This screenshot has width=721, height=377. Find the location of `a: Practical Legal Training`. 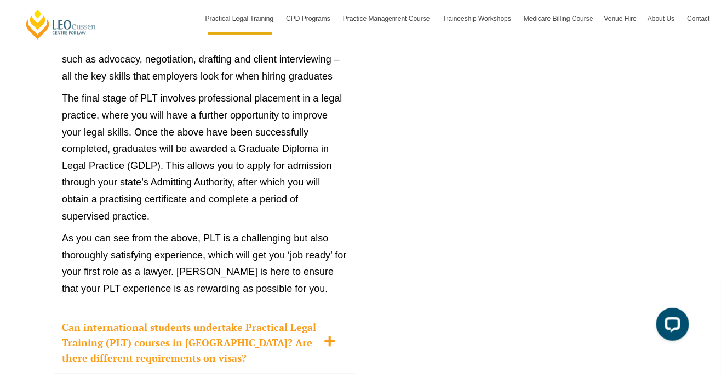

a: Practical Legal Training is located at coordinates (241, 19).